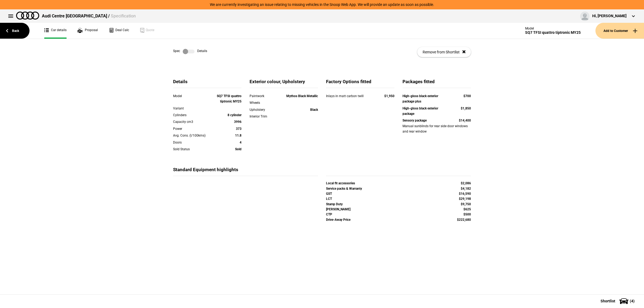 This screenshot has width=644, height=308. What do you see at coordinates (608, 301) in the screenshot?
I see `span: Shortlist` at bounding box center [608, 301].